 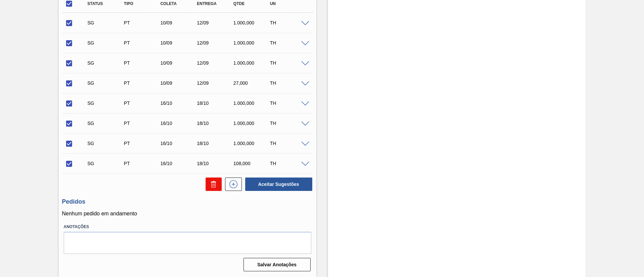 I want to click on div: Excluir Sugestões, so click(x=212, y=184).